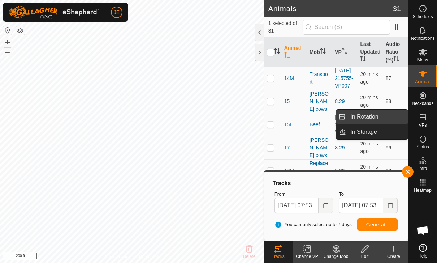  Describe the element at coordinates (389, 78) in the screenshot. I see `span: 87` at that location.